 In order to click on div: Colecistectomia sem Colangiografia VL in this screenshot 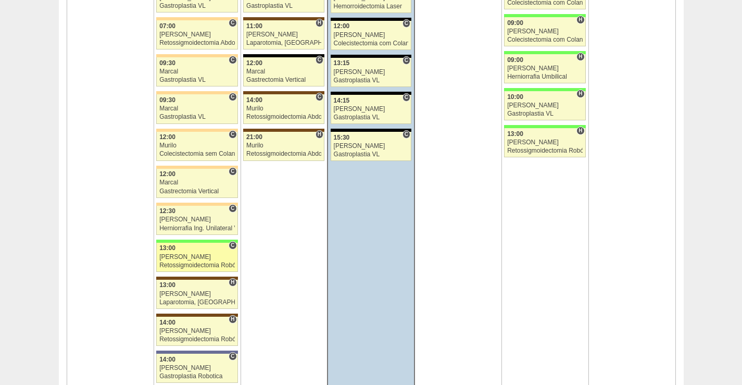, I will do `click(197, 154)`.